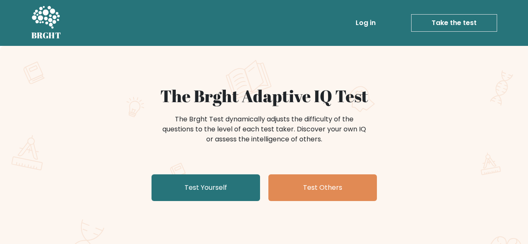  I want to click on h1: The Brght Adaptive IQ Test, so click(264, 96).